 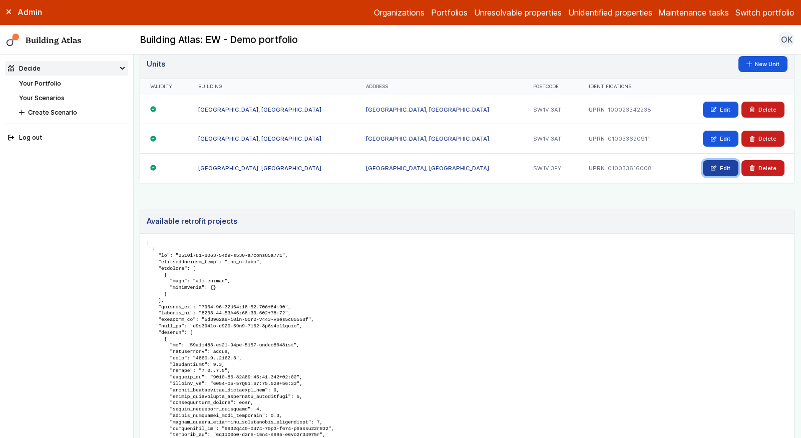 I want to click on button: Switch portfolio, so click(x=765, y=13).